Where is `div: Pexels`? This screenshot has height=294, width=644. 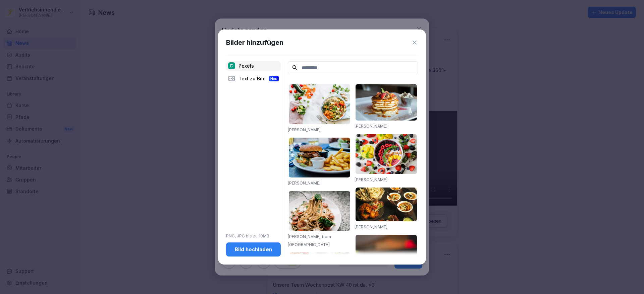 div: Pexels is located at coordinates (253, 66).